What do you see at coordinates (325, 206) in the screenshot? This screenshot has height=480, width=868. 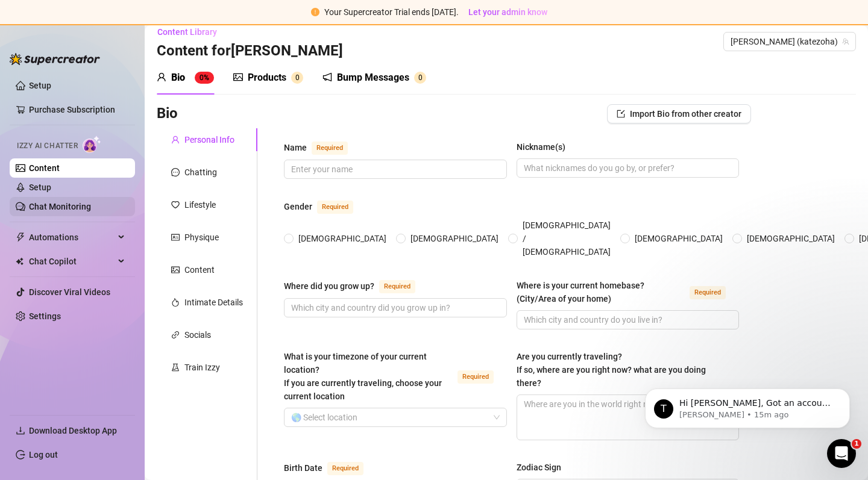 I see `label: Gender` at bounding box center [325, 206].